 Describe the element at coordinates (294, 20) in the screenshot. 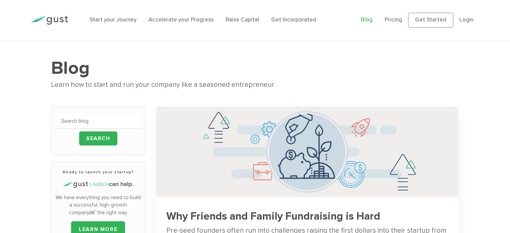

I see `a: Get Incorporated` at that location.